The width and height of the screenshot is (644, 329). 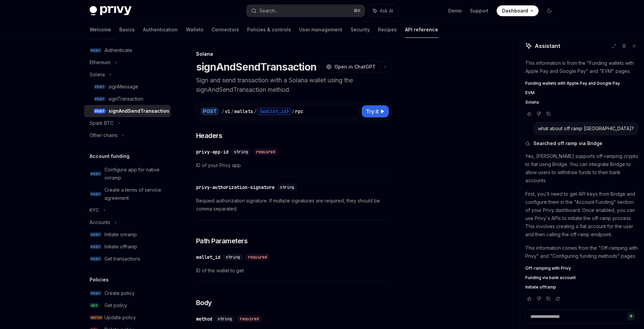 What do you see at coordinates (293, 271) in the screenshot?
I see `span: ID of the wallet to get.` at bounding box center [293, 271].